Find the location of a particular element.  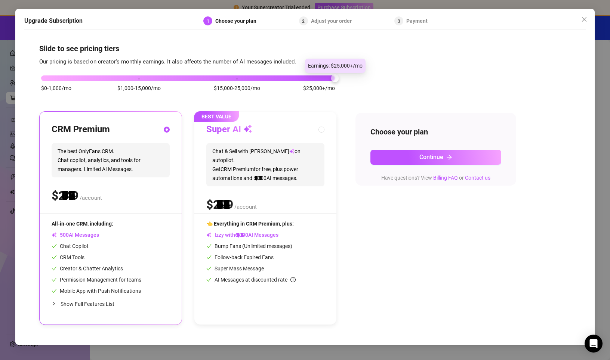

h3: Super AI is located at coordinates (229, 130).